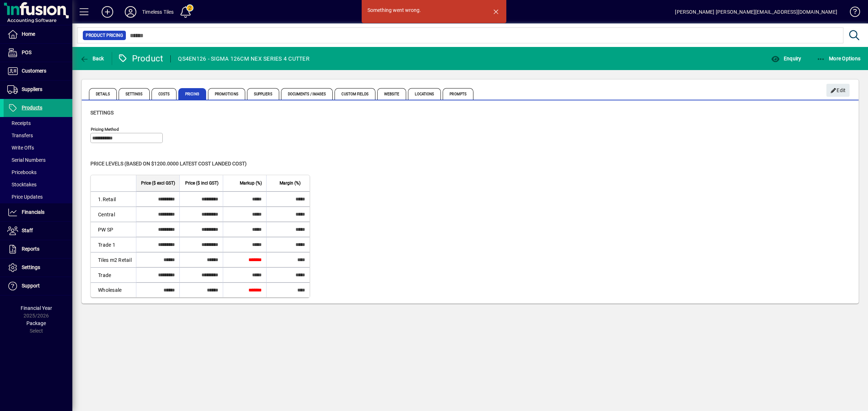 The image size is (868, 411). What do you see at coordinates (38, 148) in the screenshot?
I see `a: Write Offs` at bounding box center [38, 148].